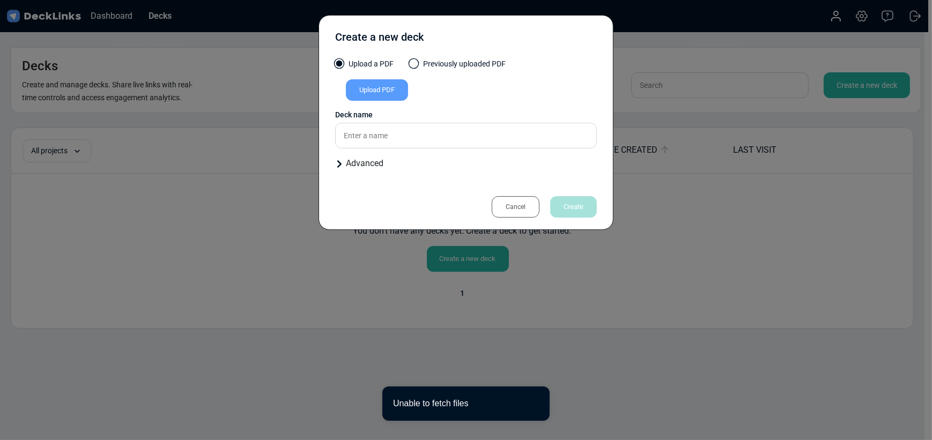 This screenshot has height=440, width=932. Describe the element at coordinates (536, 403) in the screenshot. I see `button: close` at that location.